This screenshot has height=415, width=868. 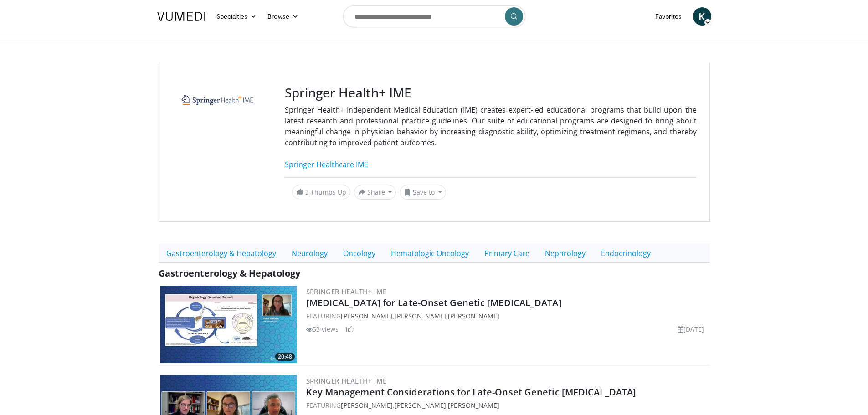 What do you see at coordinates (323, 329) in the screenshot?
I see `li: 53 views` at bounding box center [323, 329].